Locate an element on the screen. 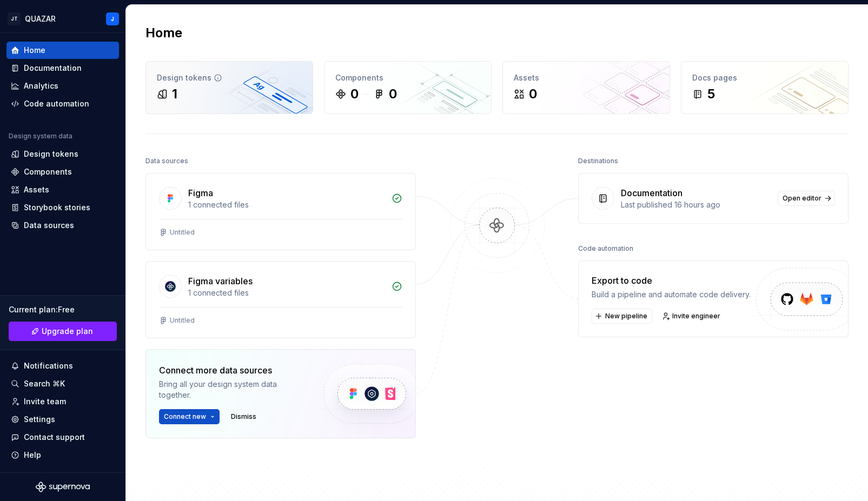 The width and height of the screenshot is (868, 501). button: Help is located at coordinates (63, 455).